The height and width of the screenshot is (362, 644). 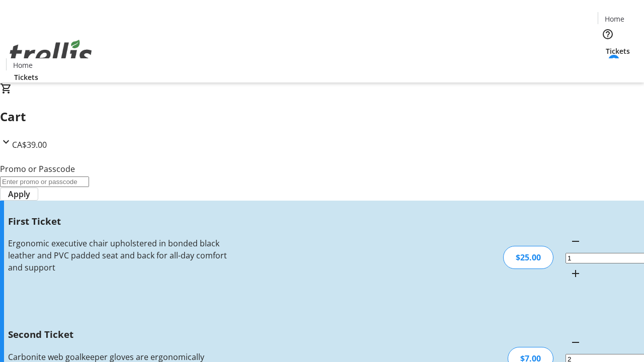 I want to click on div: $25.00, so click(x=528, y=257).